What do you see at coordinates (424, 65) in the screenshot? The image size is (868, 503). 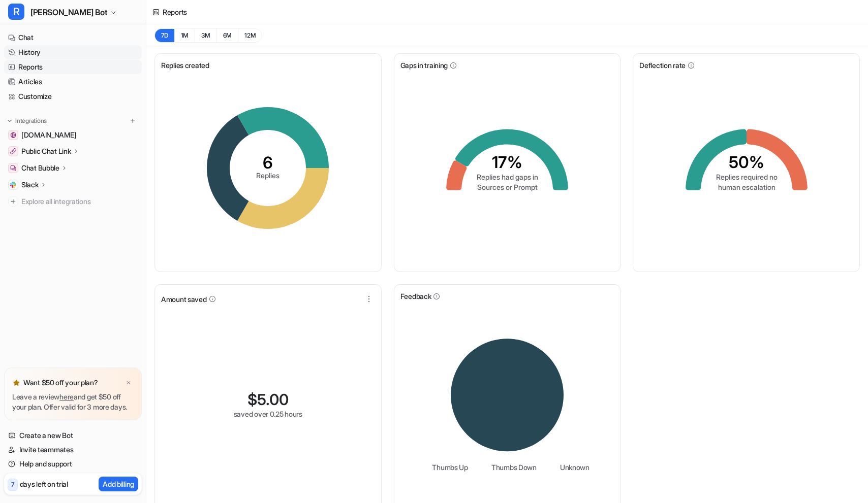 I see `span: Gaps in training` at bounding box center [424, 65].